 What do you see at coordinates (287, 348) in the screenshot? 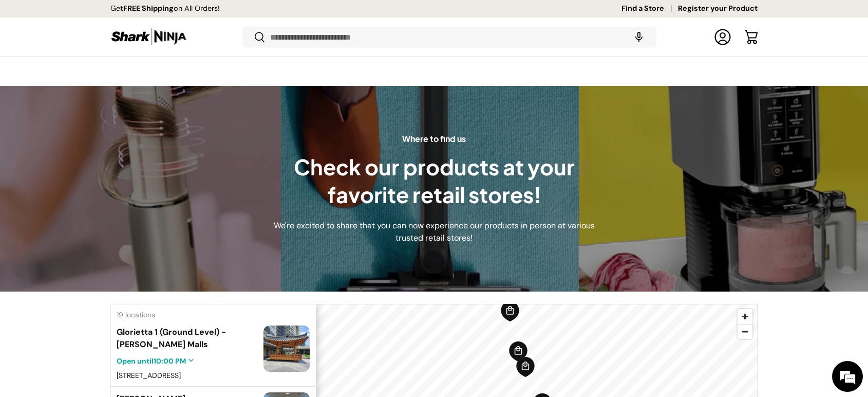
I see `img: Glorietta 1 (Ground Level) - Ayala Malls` at bounding box center [287, 348].